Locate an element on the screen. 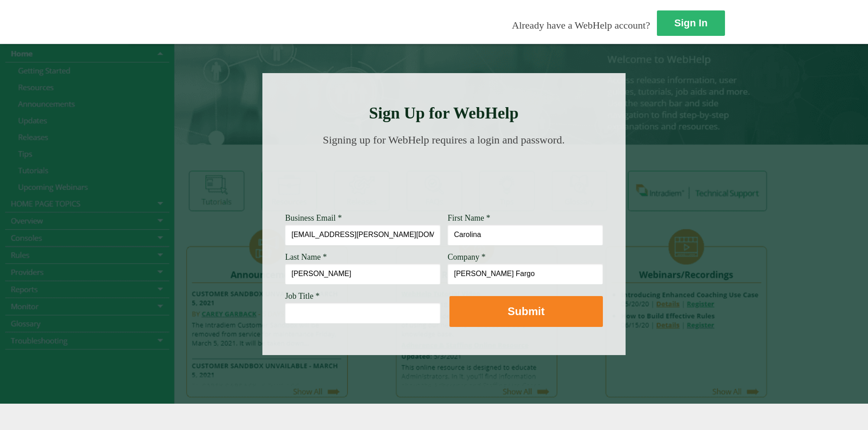  a: Sign In is located at coordinates (691, 23).